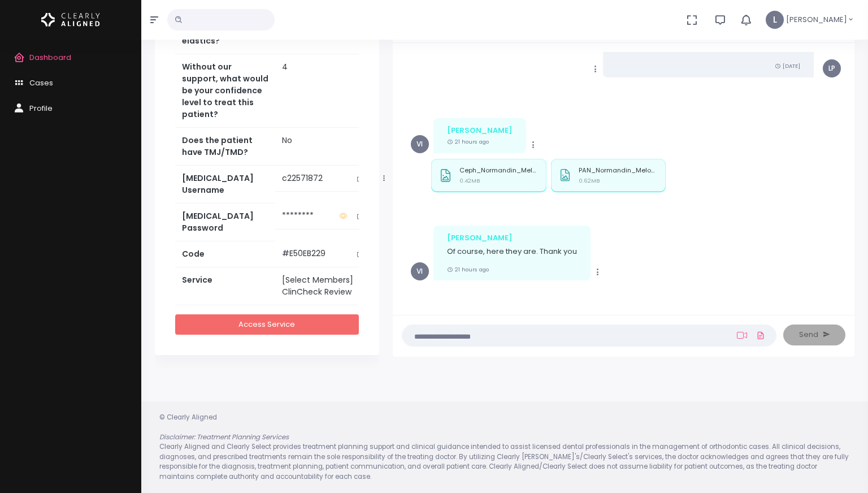 This screenshot has height=493, width=868. I want to click on span: Dashboard, so click(50, 57).